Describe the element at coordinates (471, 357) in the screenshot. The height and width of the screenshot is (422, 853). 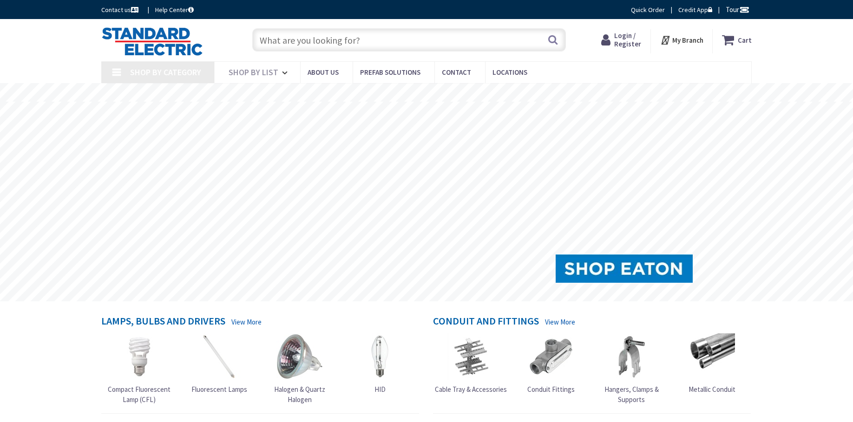
I see `img: Cable Tray & Accessories` at that location.